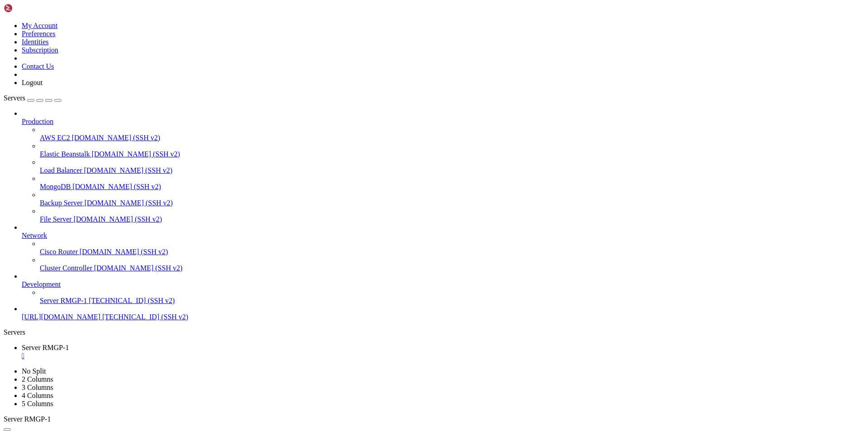  Describe the element at coordinates (65, 153) in the screenshot. I see `span: Elastic Beanstalk` at that location.